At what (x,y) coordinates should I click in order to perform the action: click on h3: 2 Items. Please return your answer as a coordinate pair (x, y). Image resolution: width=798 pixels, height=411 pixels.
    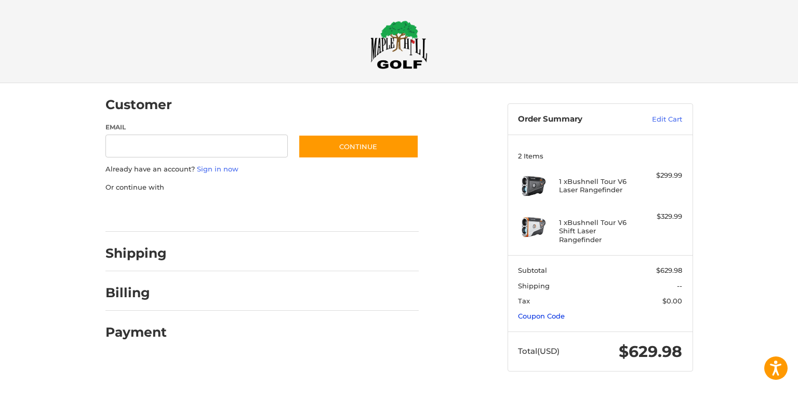
    Looking at the image, I should click on (600, 156).